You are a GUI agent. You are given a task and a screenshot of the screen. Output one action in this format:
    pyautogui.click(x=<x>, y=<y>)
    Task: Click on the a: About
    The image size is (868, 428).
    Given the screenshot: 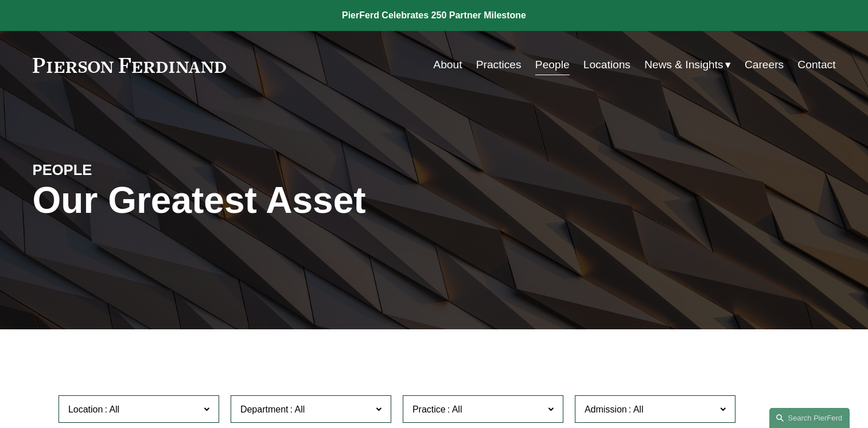 What is the action you would take?
    pyautogui.click(x=447, y=65)
    